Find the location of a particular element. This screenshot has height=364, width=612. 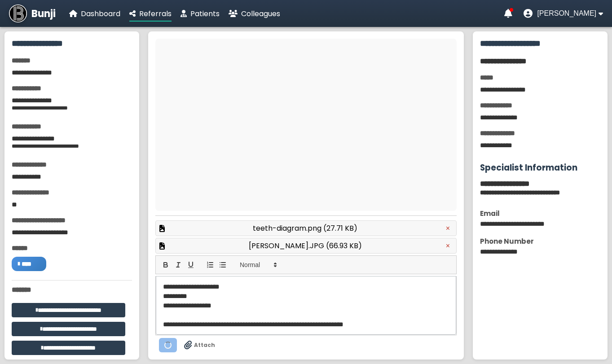

button: bold is located at coordinates (166, 265).